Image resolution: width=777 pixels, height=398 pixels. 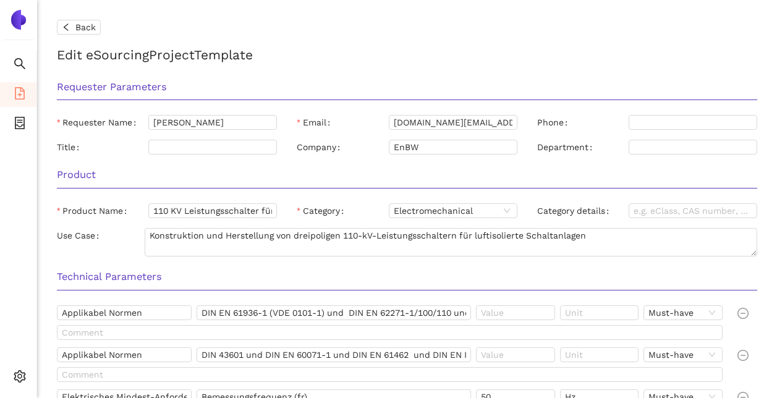 I want to click on input: Phone, so click(x=693, y=122).